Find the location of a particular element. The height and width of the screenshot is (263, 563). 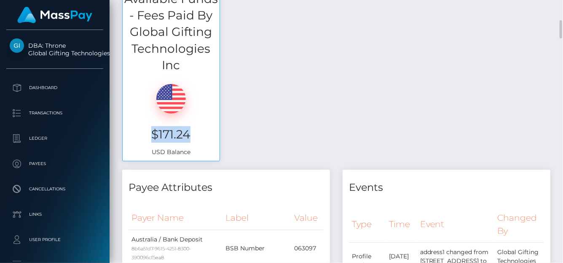

a: Payees is located at coordinates (55, 163).